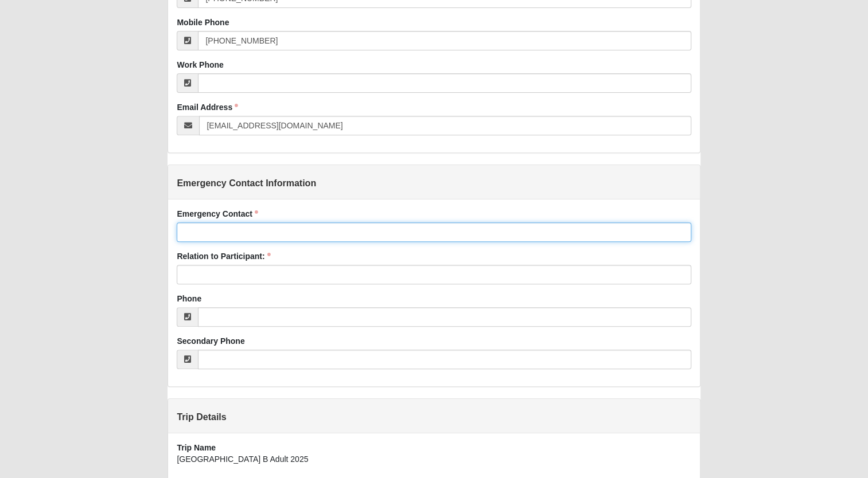 This screenshot has width=868, height=478. I want to click on label: Work Phone, so click(200, 65).